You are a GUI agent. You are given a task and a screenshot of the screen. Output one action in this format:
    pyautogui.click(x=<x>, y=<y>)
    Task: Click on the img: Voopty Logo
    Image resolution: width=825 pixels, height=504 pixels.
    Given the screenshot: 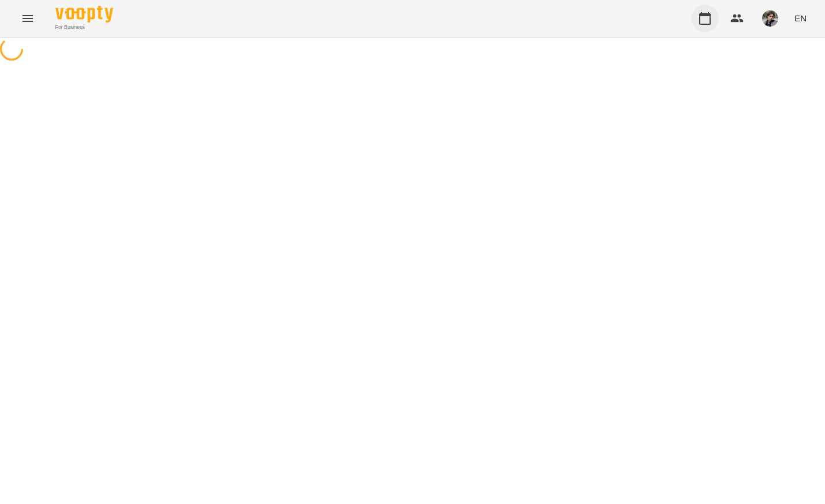 What is the action you would take?
    pyautogui.click(x=84, y=14)
    